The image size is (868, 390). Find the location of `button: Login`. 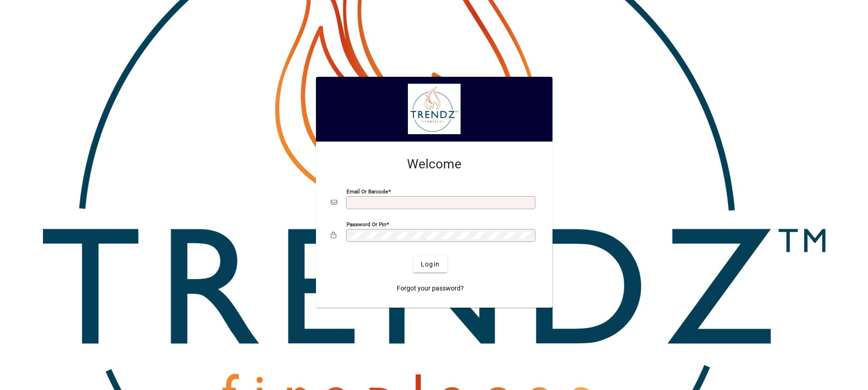

button: Login is located at coordinates (430, 264).